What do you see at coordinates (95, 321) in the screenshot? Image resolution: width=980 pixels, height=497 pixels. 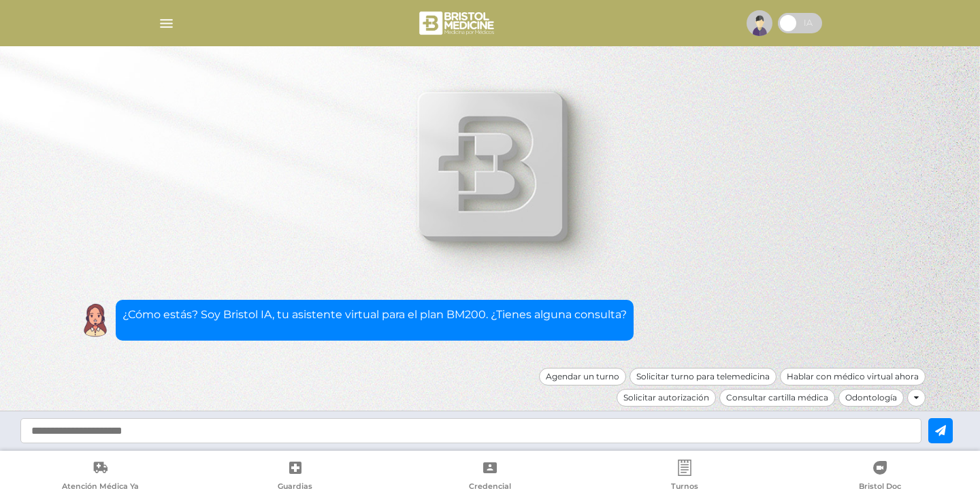 I see `img: Cober IA` at bounding box center [95, 321].